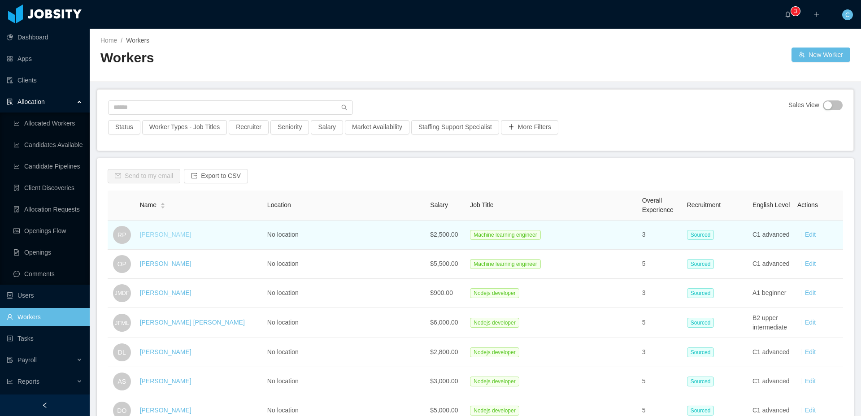 The height and width of the screenshot is (416, 861). Describe the element at coordinates (122, 382) in the screenshot. I see `span: AS` at that location.